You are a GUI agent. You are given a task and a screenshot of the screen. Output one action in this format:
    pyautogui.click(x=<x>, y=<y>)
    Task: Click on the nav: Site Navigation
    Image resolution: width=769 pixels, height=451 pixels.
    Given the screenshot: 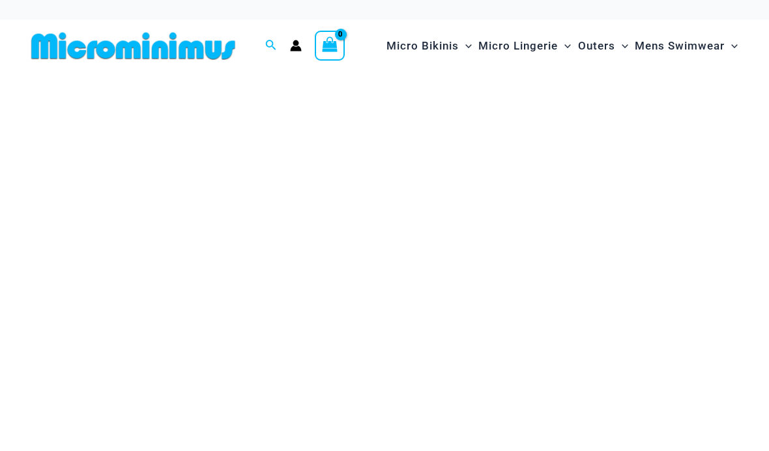 What is the action you would take?
    pyautogui.click(x=562, y=46)
    